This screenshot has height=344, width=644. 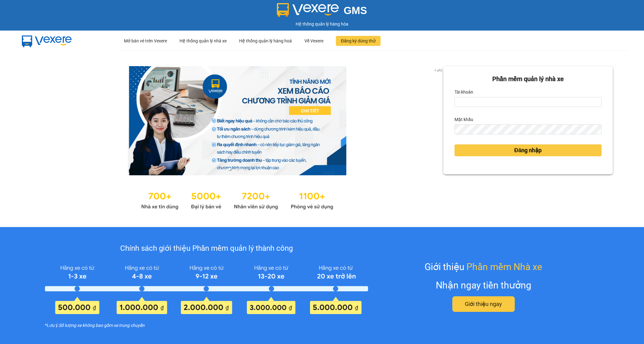 I want to click on img: logo 2, so click(x=308, y=10).